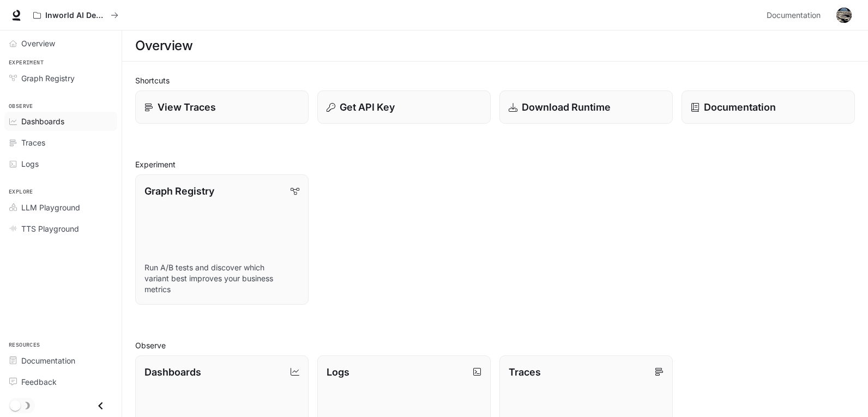  I want to click on span: TTS Playground, so click(50, 228).